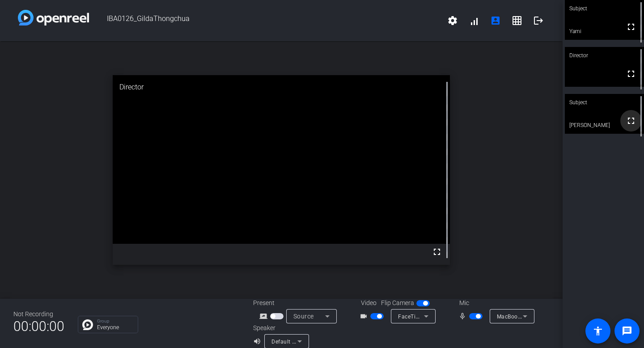  What do you see at coordinates (627, 331) in the screenshot?
I see `mat-icon: message` at bounding box center [627, 331].